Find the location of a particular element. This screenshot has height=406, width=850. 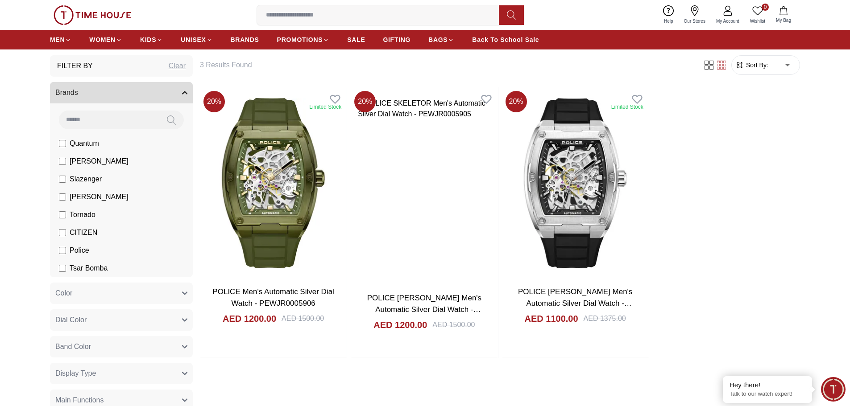

span: PROMOTIONS is located at coordinates (300, 40).